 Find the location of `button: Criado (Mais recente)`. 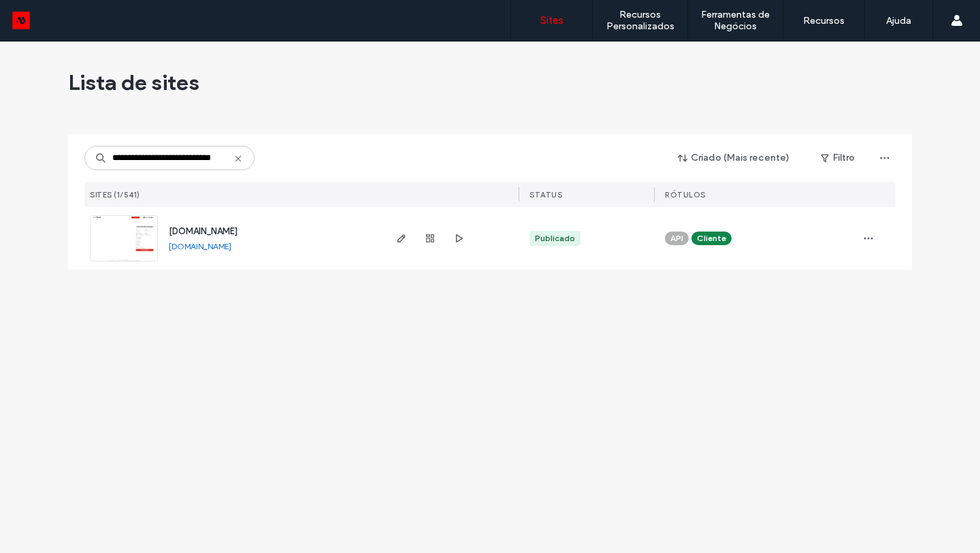

button: Criado (Mais recente) is located at coordinates (734, 158).